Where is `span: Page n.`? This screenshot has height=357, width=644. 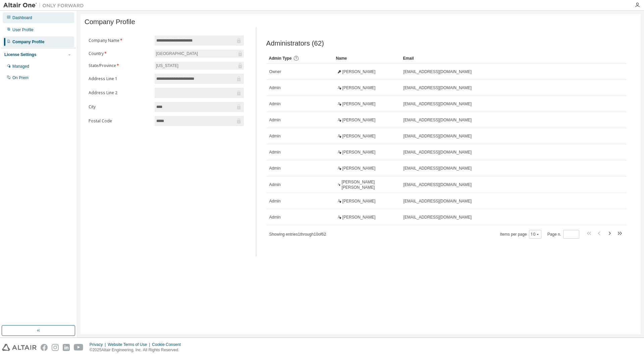 span: Page n. is located at coordinates (563, 234).